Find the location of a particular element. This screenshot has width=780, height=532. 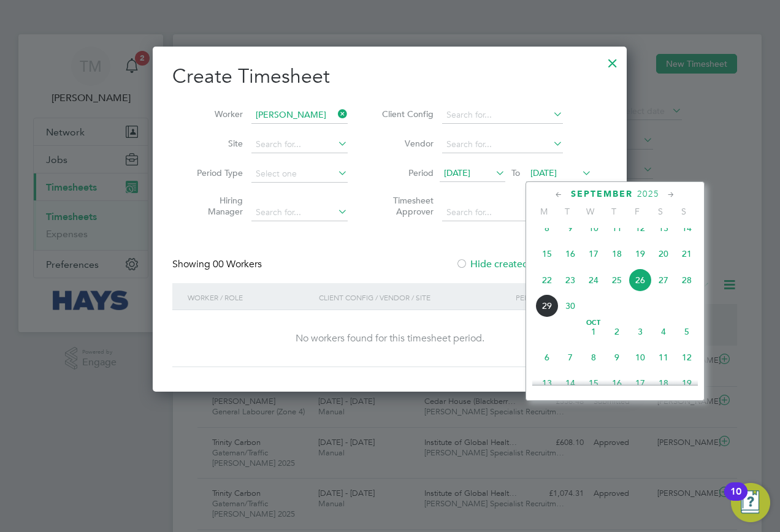

span: 24 is located at coordinates (594, 280).